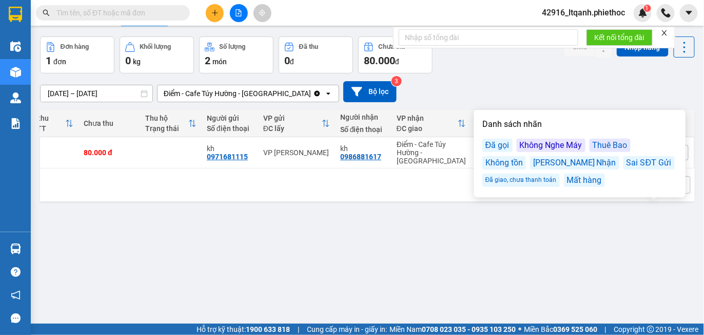  I want to click on div: Thuê Bao, so click(610, 145).